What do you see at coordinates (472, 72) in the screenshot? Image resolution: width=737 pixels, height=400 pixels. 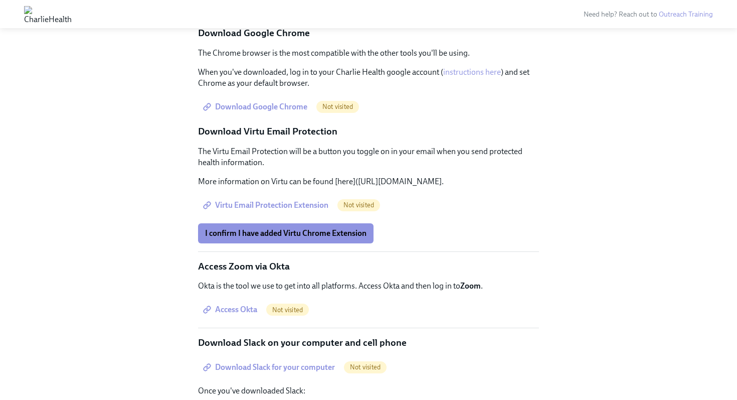 I see `a: instructions here` at bounding box center [472, 72].